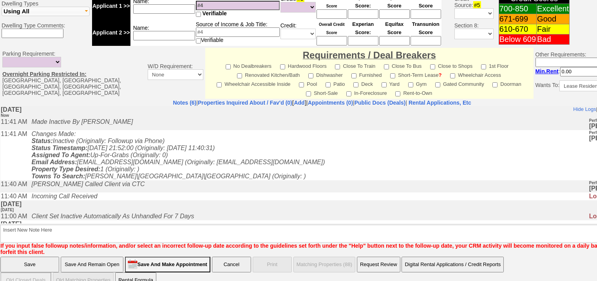 This screenshot has width=597, height=281. What do you see at coordinates (518, 9) in the screenshot?
I see `td: 700-850` at bounding box center [518, 9].